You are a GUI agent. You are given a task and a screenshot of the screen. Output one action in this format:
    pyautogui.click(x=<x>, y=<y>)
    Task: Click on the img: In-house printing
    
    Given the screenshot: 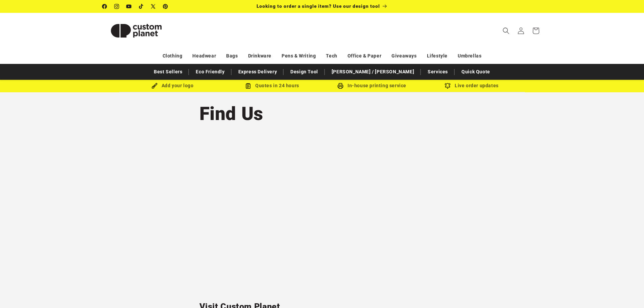 What is the action you would take?
    pyautogui.click(x=340, y=86)
    